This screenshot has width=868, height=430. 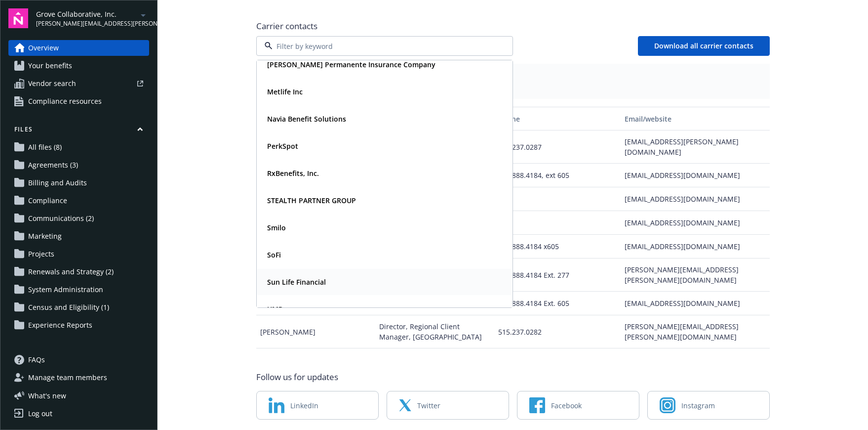 I want to click on div: 800.888.4184 x605, so click(x=558, y=247).